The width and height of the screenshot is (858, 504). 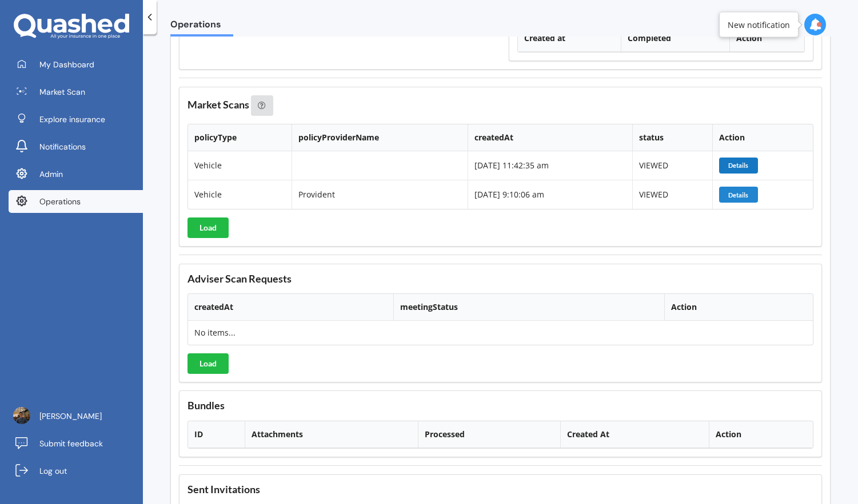 What do you see at coordinates (379, 194) in the screenshot?
I see `td: Provident` at bounding box center [379, 194].